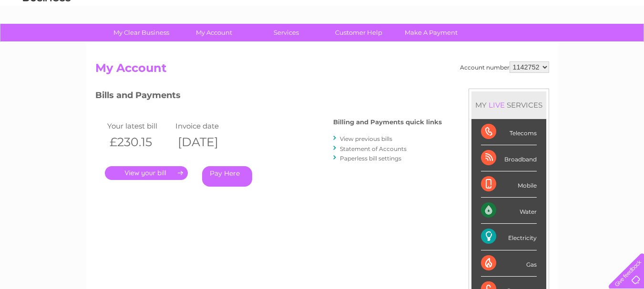  Describe the element at coordinates (141, 33) in the screenshot. I see `a: My Clear Business` at that location.